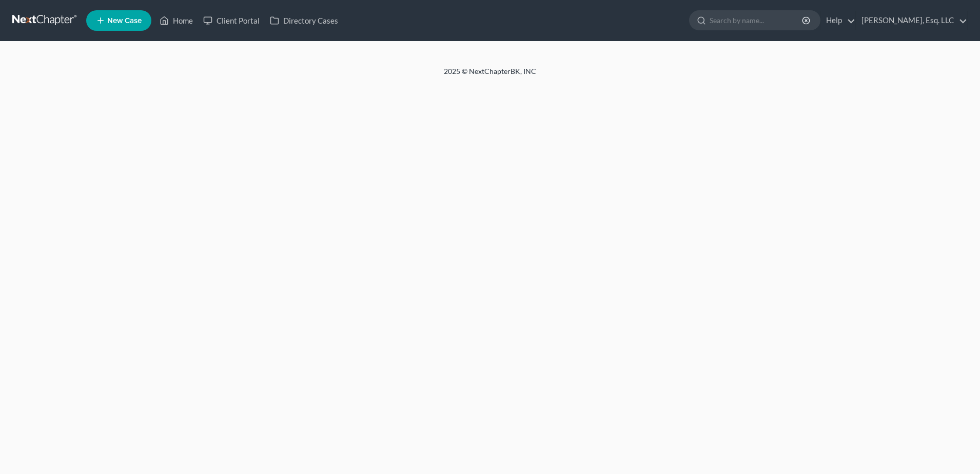 The height and width of the screenshot is (474, 980). I want to click on a: Help, so click(838, 20).